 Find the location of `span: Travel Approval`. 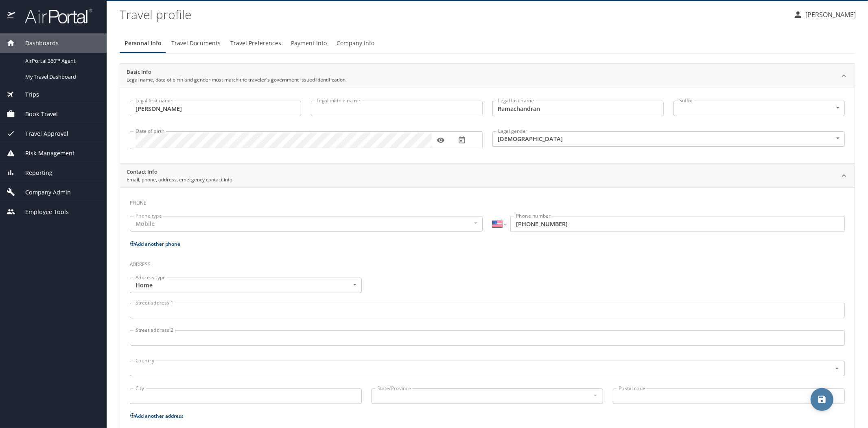

span: Travel Approval is located at coordinates (42, 134).